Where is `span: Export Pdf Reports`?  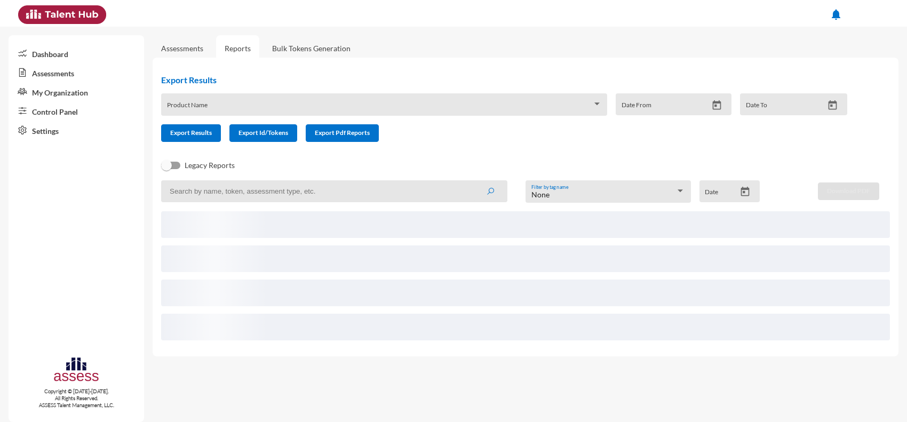 span: Export Pdf Reports is located at coordinates (342, 132).